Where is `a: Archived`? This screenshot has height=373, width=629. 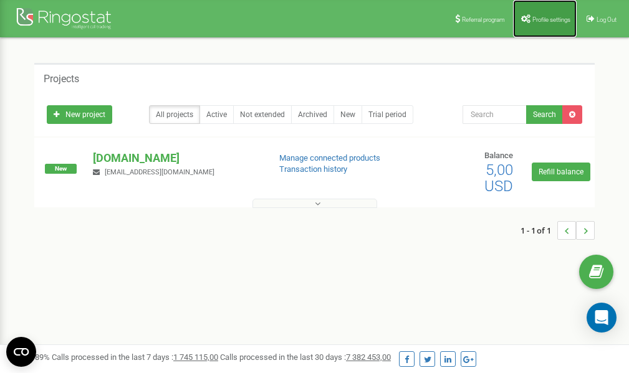 a: Archived is located at coordinates (312, 115).